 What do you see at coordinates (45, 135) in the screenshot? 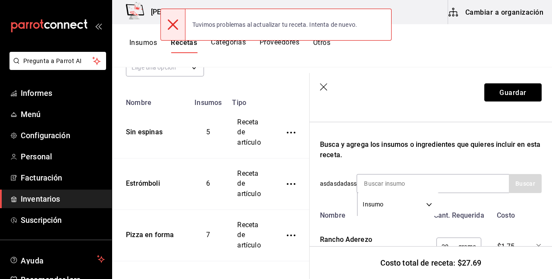
I see `font: Configuración` at bounding box center [45, 135].